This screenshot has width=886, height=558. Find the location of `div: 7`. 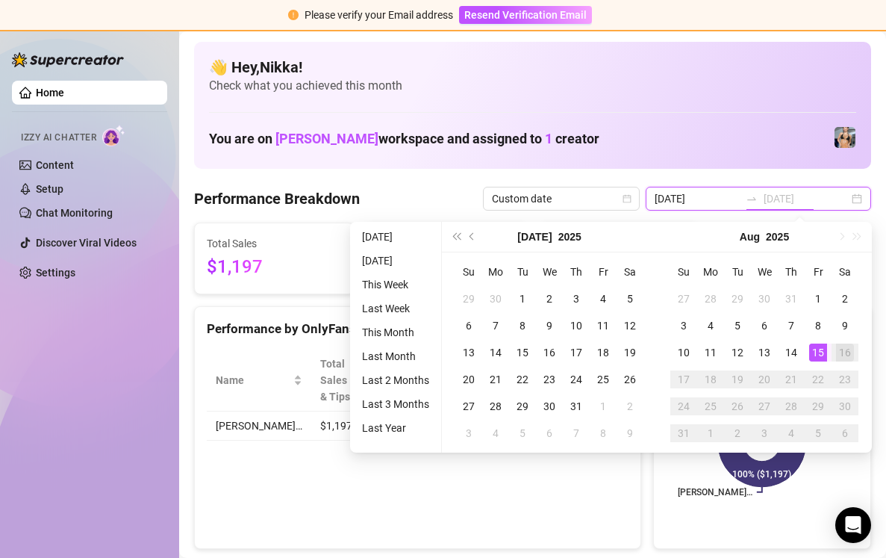

div: 7 is located at coordinates (791, 325).